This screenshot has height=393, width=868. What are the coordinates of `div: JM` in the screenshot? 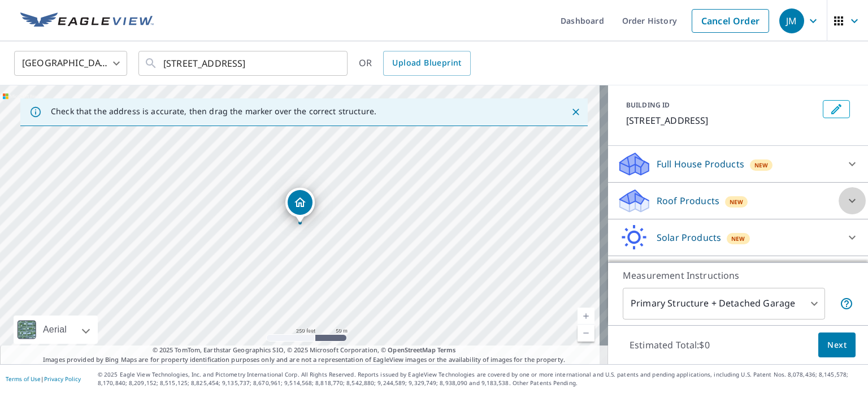 It's located at (792, 21).